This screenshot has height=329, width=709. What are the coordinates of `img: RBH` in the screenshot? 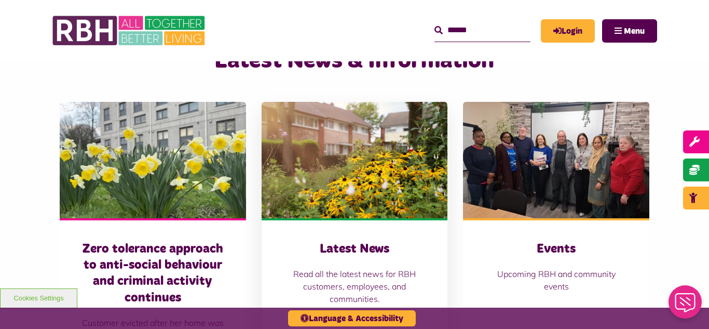 It's located at (130, 31).